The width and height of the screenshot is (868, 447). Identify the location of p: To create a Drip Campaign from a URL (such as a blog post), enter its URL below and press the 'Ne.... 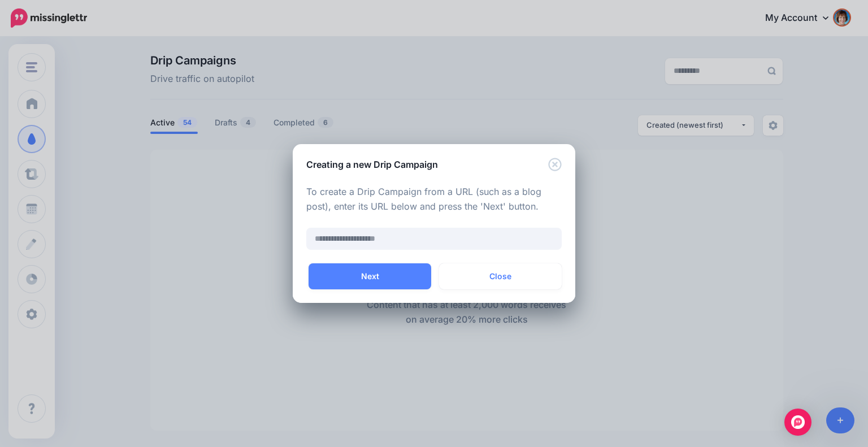
(434, 199).